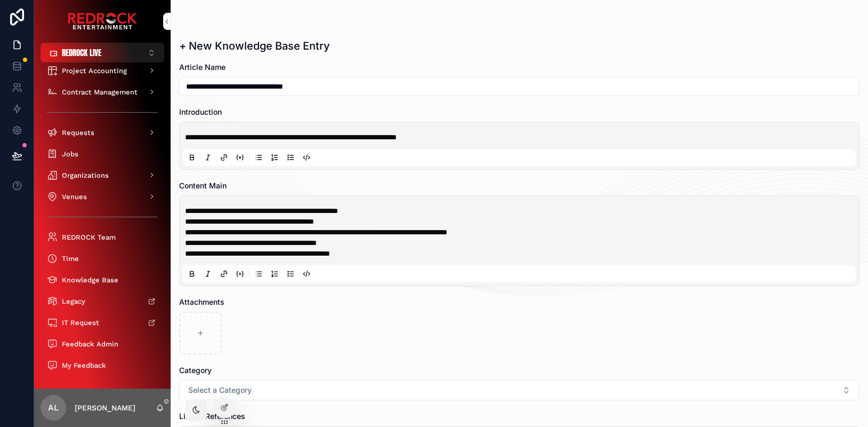 This screenshot has height=427, width=868. What do you see at coordinates (102, 322) in the screenshot?
I see `a: IT Request` at bounding box center [102, 322].